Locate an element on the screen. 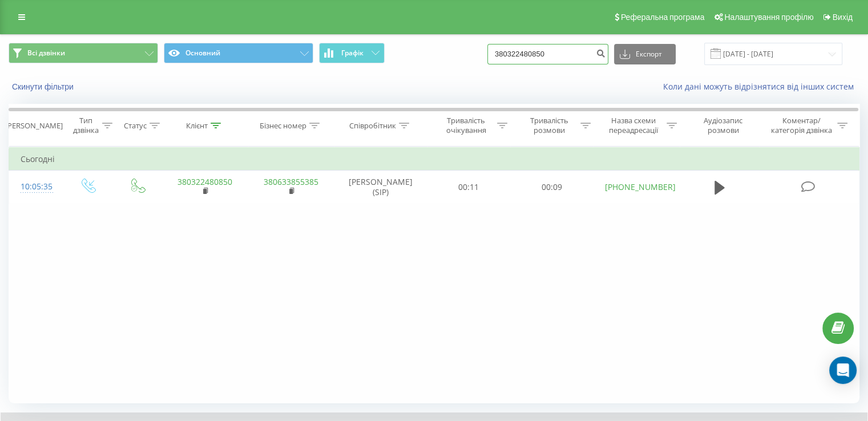 Image resolution: width=868 pixels, height=421 pixels. button: Експорт is located at coordinates (645, 54).